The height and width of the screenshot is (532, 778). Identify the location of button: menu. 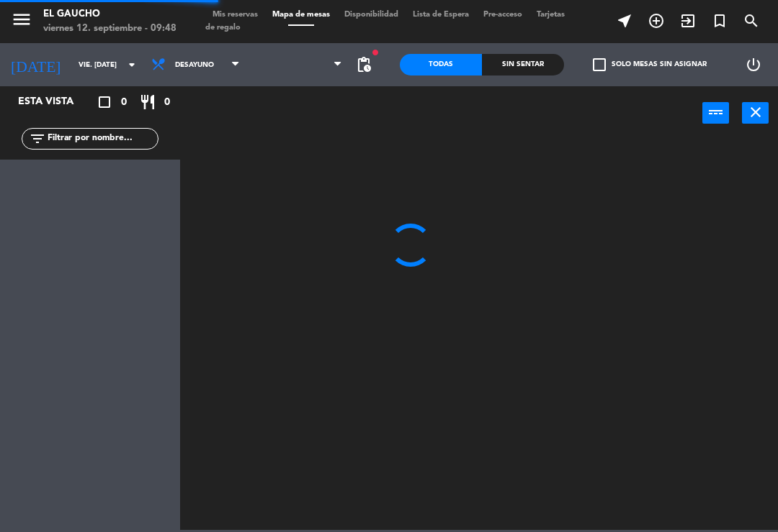
(22, 22).